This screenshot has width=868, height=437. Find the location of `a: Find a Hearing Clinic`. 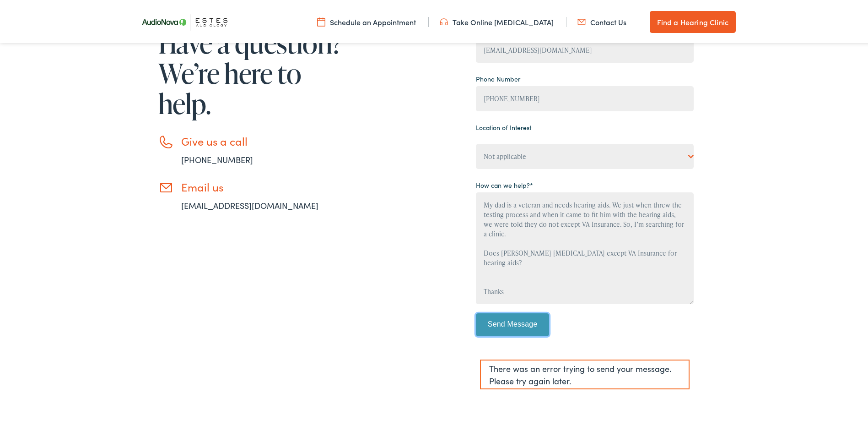

a: Find a Hearing Clinic is located at coordinates (693, 20).